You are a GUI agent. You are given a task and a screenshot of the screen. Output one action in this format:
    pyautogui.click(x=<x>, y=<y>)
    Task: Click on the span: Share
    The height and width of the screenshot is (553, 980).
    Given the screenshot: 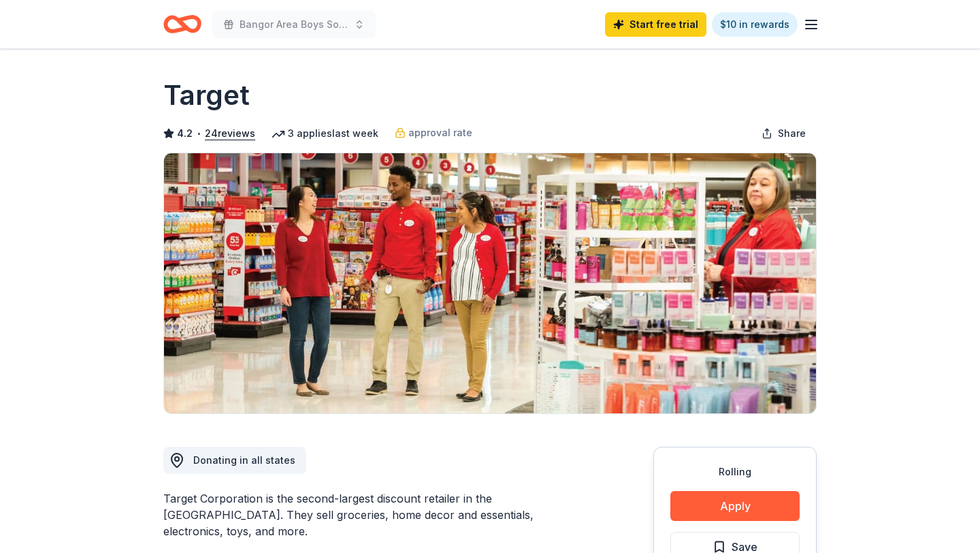 What is the action you would take?
    pyautogui.click(x=792, y=134)
    